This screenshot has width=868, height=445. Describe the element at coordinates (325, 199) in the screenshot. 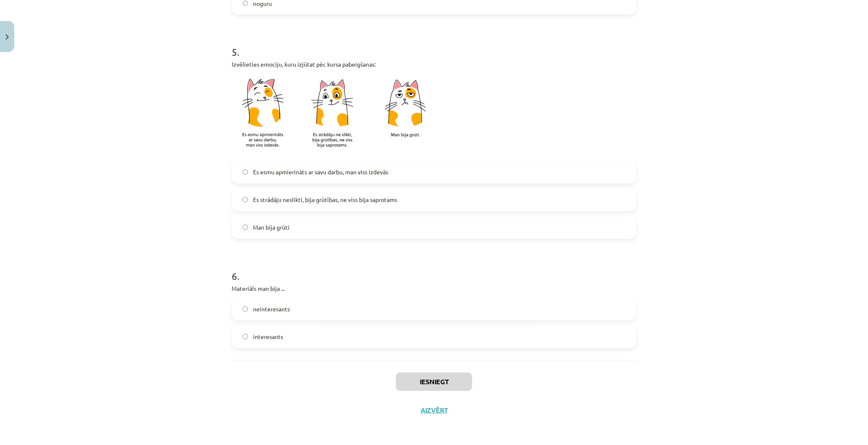

I see `span: Es strādāju neslikti, bija grūtības, ne viss bija saprotams` at that location.